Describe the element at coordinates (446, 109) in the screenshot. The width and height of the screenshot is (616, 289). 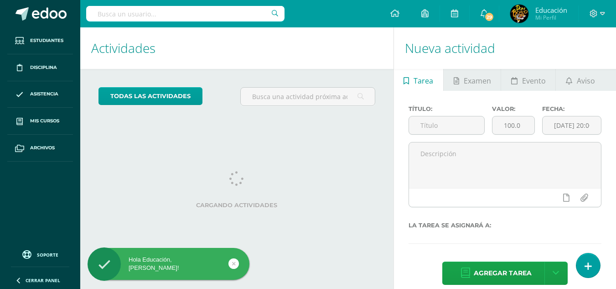
I see `label: Título:` at that location.